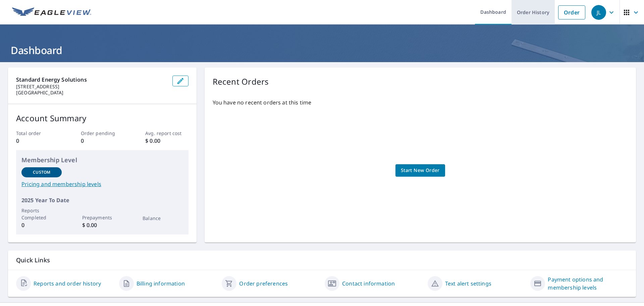 The height and width of the screenshot is (306, 644). What do you see at coordinates (92, 79) in the screenshot?
I see `p: Standard Energy Solutions` at bounding box center [92, 79].